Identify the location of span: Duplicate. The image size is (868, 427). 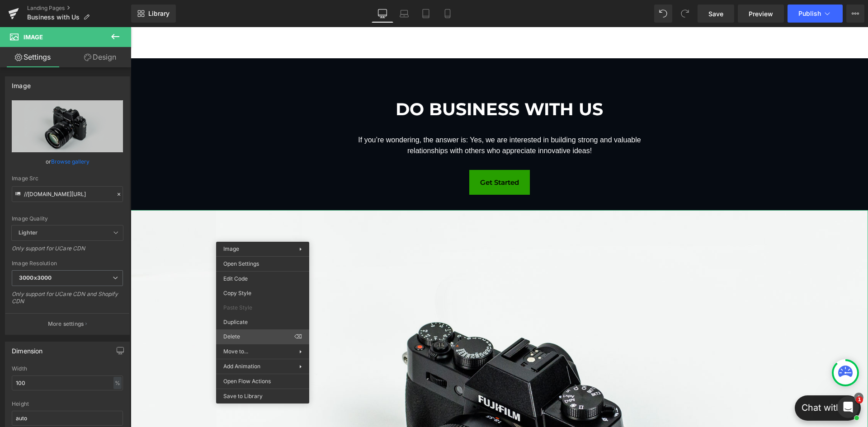
(263, 322).